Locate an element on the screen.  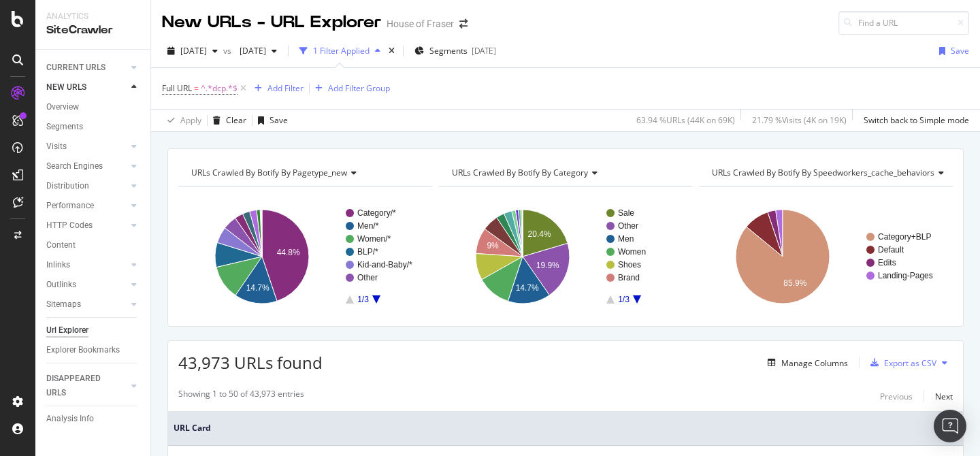
div: Apply is located at coordinates (190, 120).